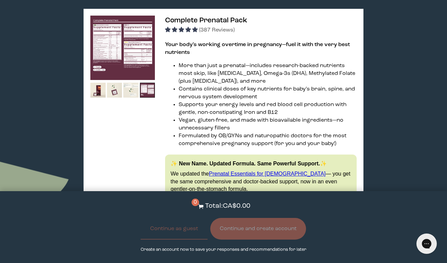 This screenshot has width=447, height=263. What do you see at coordinates (195, 203) in the screenshot?
I see `span: 0` at bounding box center [195, 203].